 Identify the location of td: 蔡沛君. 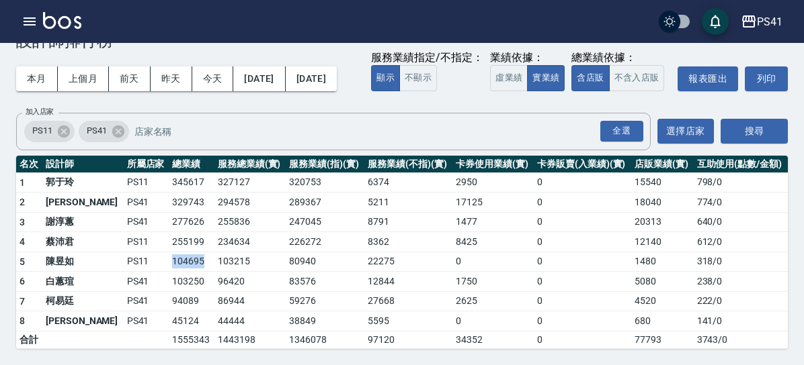
(83, 243).